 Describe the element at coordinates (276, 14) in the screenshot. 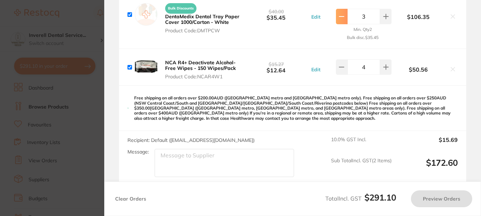

I see `b: $35.45` at that location.